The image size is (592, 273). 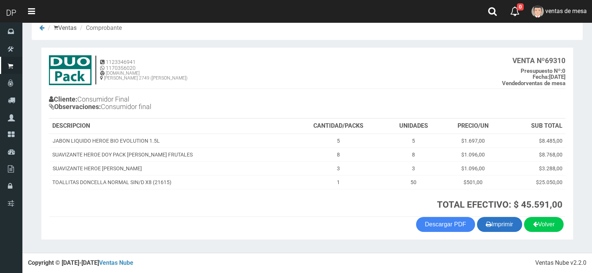 What do you see at coordinates (339, 126) in the screenshot?
I see `th: CANTIDAD/PACKS` at bounding box center [339, 126].